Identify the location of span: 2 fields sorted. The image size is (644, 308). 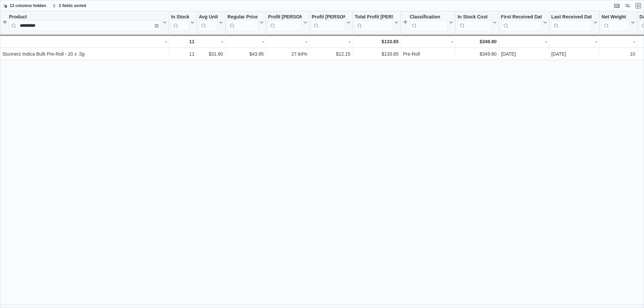
(73, 6).